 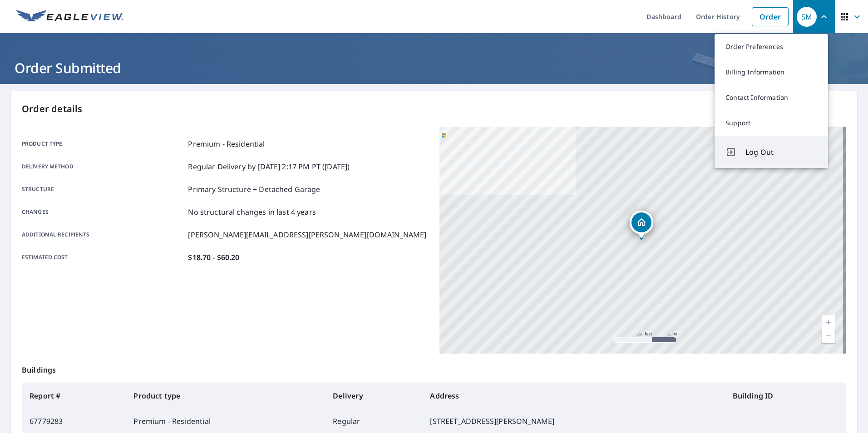 I want to click on p: Premium - Residential, so click(x=226, y=144).